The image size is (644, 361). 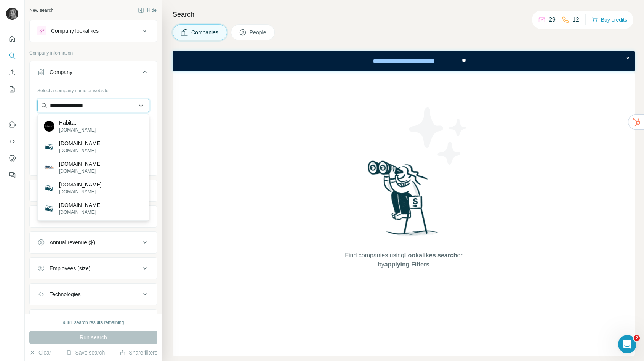 What do you see at coordinates (12, 39) in the screenshot?
I see `button: Quick start` at bounding box center [12, 39].